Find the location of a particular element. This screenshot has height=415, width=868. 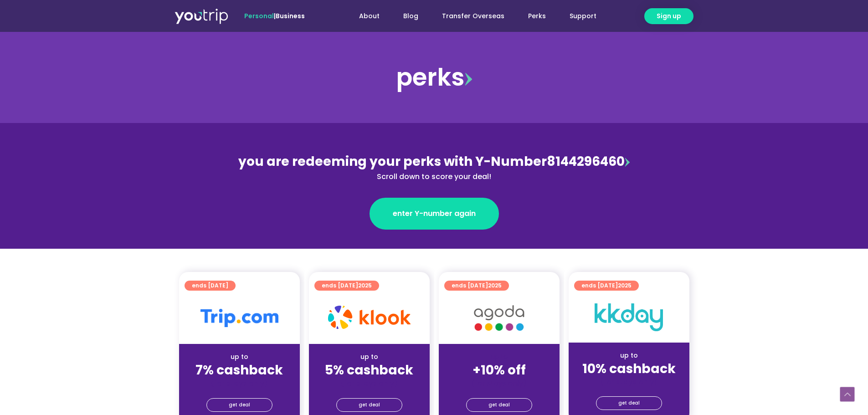

strong: 7% cashback is located at coordinates (239, 370).